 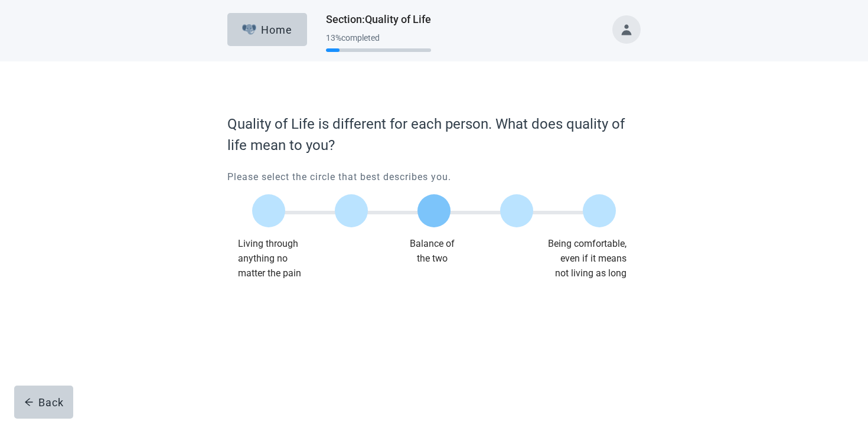 What do you see at coordinates (434, 177) in the screenshot?
I see `p: Please select the circle that best describes you.` at bounding box center [434, 177].